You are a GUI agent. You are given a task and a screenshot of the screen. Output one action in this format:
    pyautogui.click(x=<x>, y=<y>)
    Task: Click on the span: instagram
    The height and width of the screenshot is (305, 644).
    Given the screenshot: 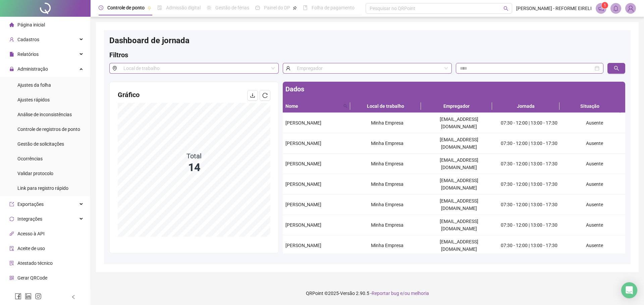 What is the action you would take?
    pyautogui.click(x=38, y=296)
    